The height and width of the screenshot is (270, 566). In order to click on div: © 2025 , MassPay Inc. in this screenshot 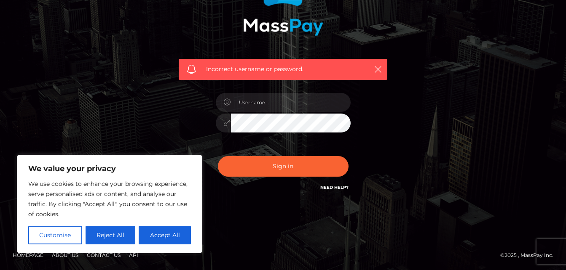, I will do `click(530, 256)`.